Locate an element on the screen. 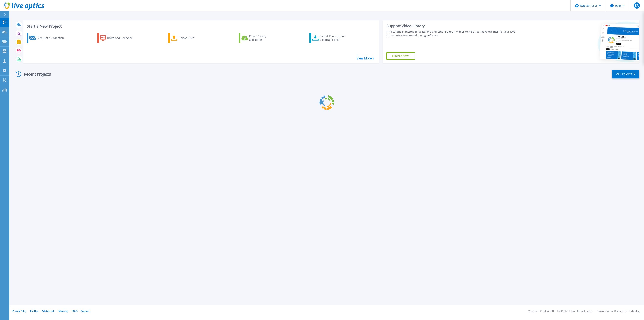 The width and height of the screenshot is (644, 320). a: Cloud Pricing Calculator is located at coordinates (260, 38).